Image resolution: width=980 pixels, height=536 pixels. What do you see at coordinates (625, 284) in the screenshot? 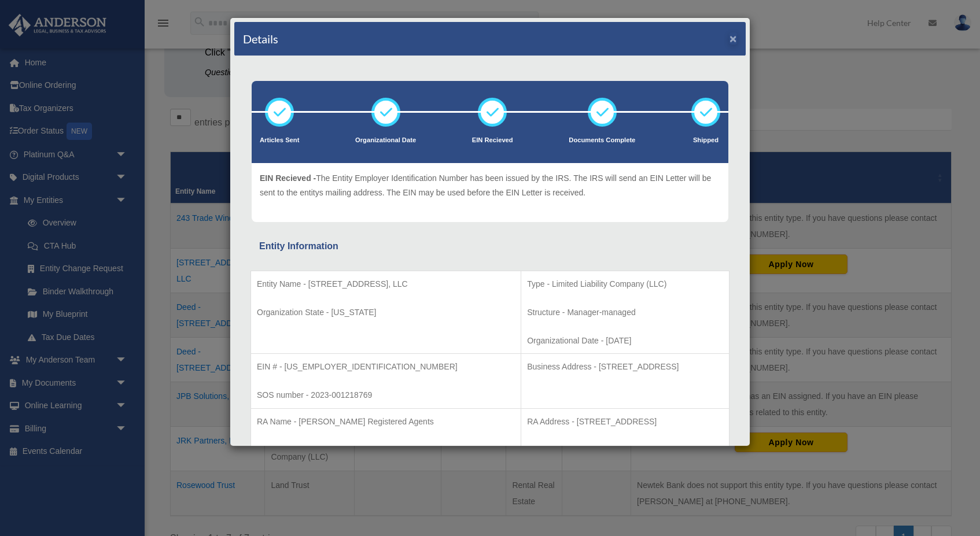
I see `p: Type - Limited Liability Company (LLC)` at bounding box center [625, 284].